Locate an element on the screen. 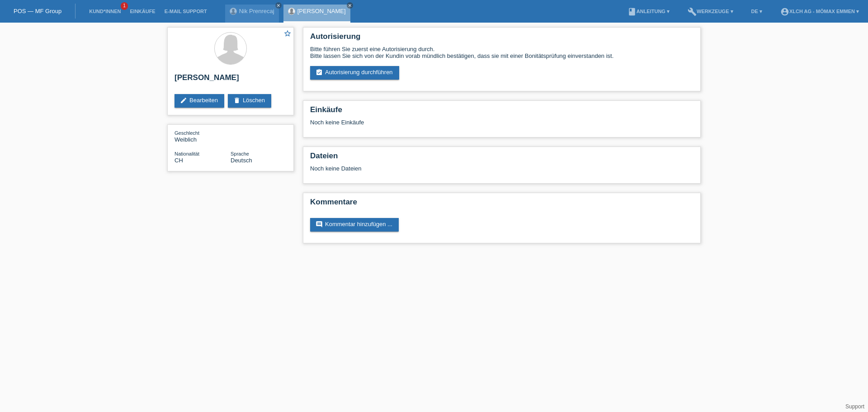 The image size is (868, 412). span: Nationalität is located at coordinates (186, 154).